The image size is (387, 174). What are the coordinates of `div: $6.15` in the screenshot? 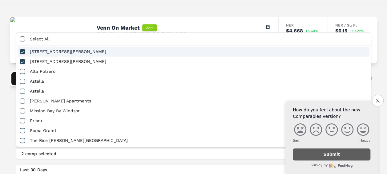 It's located at (341, 31).